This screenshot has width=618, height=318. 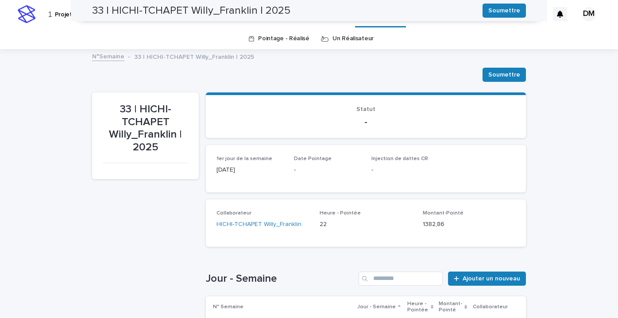 What do you see at coordinates (283, 39) in the screenshot?
I see `a: Pointage - Réalisé` at bounding box center [283, 39].